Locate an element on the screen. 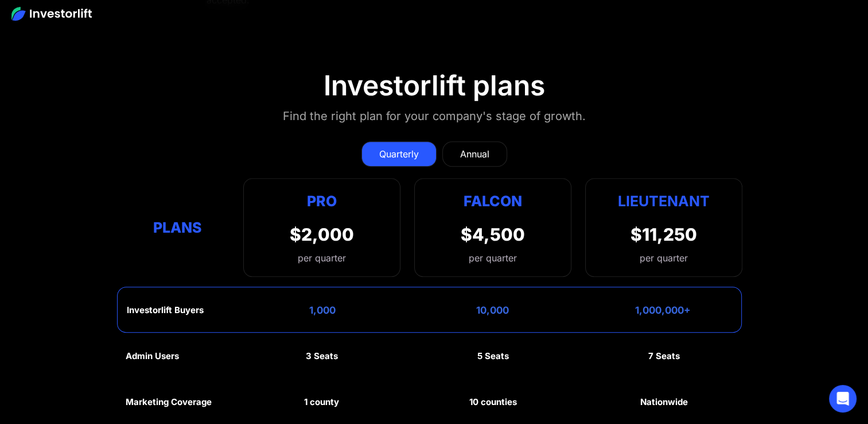 The image size is (868, 424). div: Investorlift Buyers is located at coordinates (165, 310).